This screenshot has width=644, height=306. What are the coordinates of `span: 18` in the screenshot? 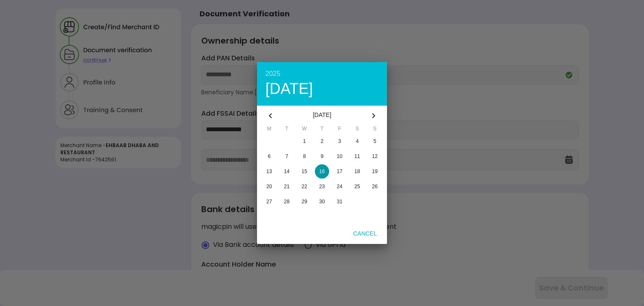 It's located at (357, 171).